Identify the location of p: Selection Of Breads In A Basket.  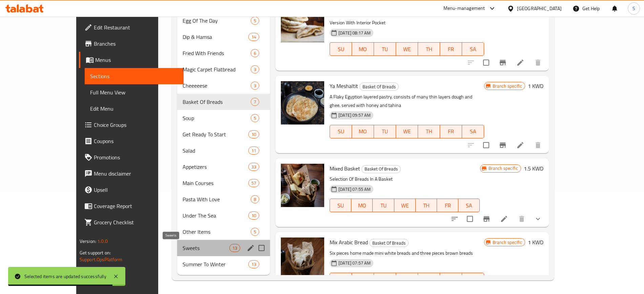
(404, 179).